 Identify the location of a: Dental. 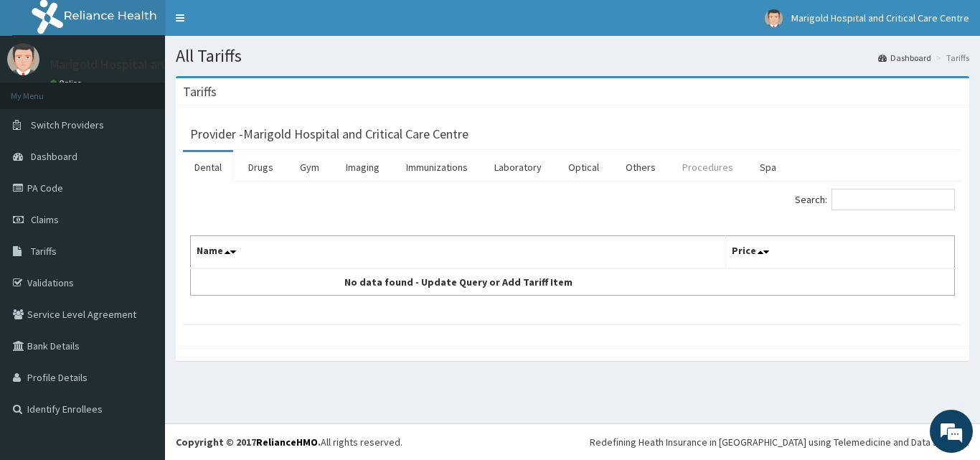
(208, 168).